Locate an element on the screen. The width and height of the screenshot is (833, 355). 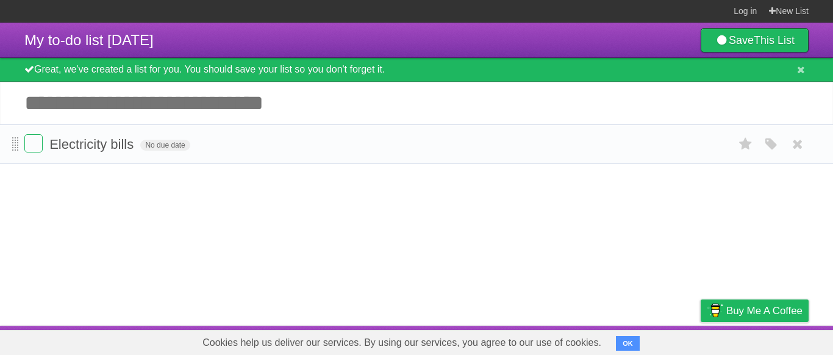
a: About is located at coordinates (551, 340).